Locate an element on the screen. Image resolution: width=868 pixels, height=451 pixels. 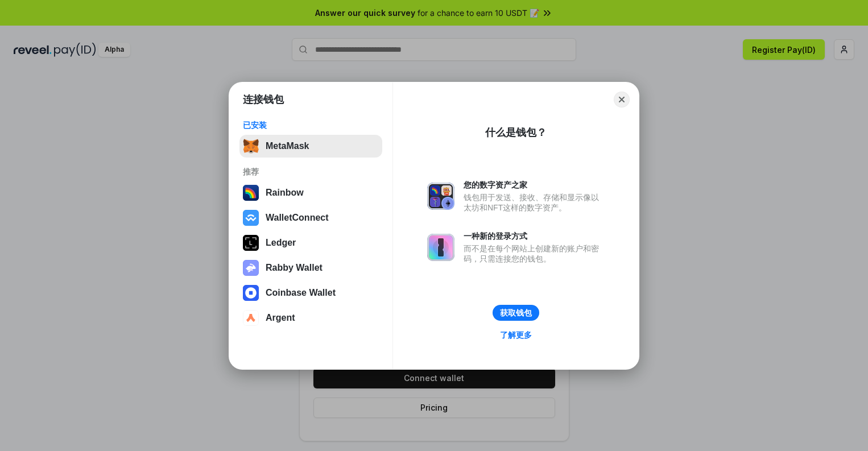
button: WalletConnect is located at coordinates (310, 218).